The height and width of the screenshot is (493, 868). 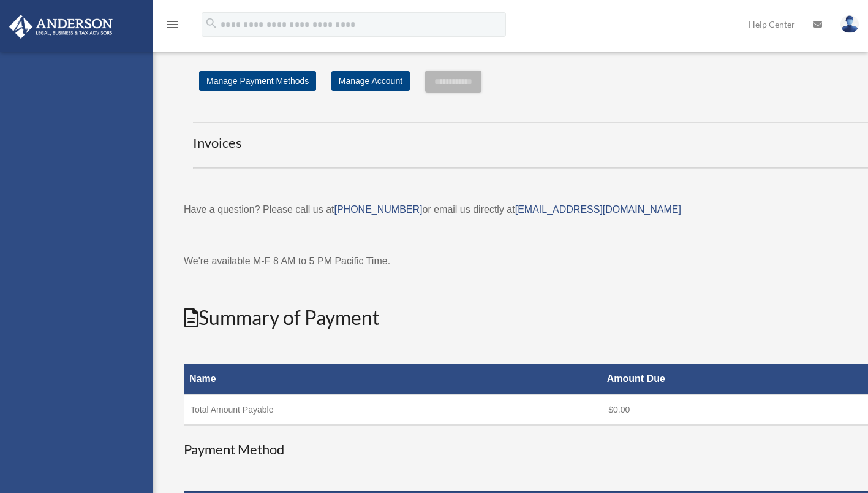 I want to click on img: Anderson Advisors Platinum Portal, so click(x=61, y=27).